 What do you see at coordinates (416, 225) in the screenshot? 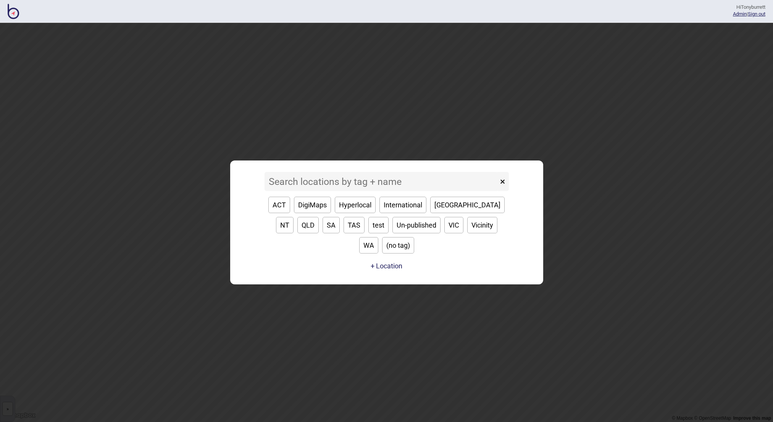
I see `button: Un-published` at bounding box center [416, 225].